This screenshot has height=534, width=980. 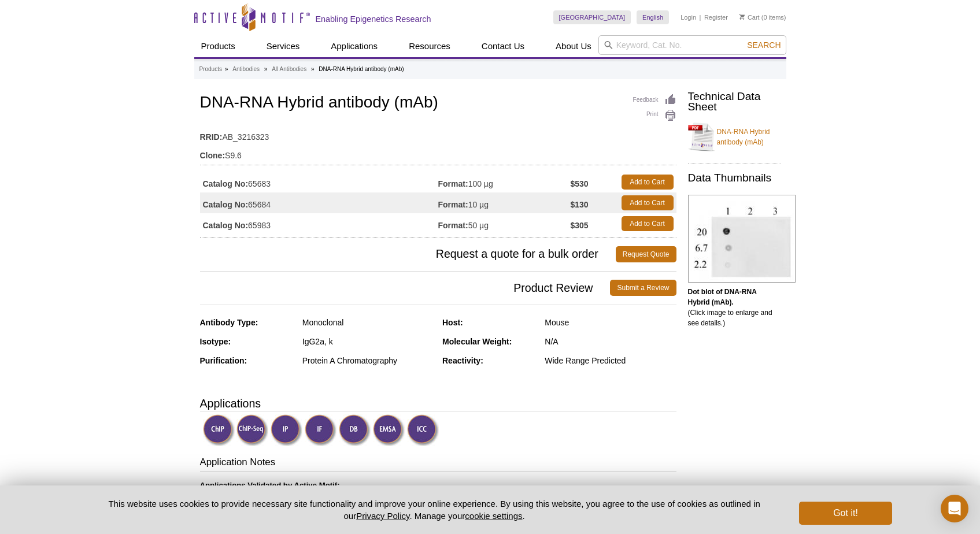 What do you see at coordinates (423, 430) in the screenshot?
I see `img: Immunocytochemistry Validated` at bounding box center [423, 430].